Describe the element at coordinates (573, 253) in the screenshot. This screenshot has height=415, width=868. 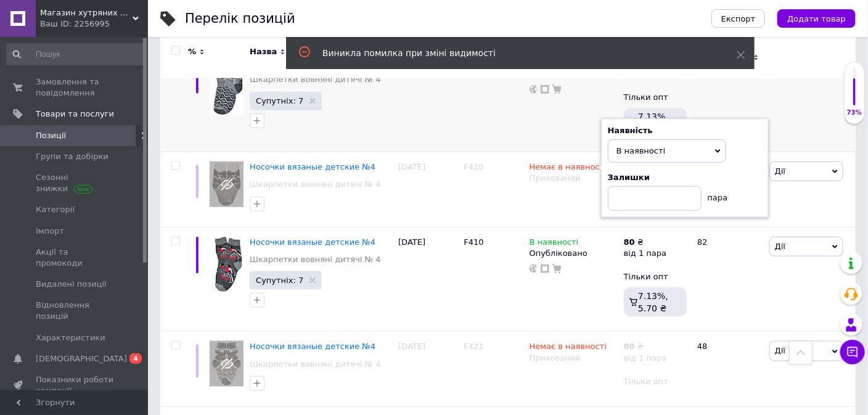
I see `div: Опубліковано` at that location.